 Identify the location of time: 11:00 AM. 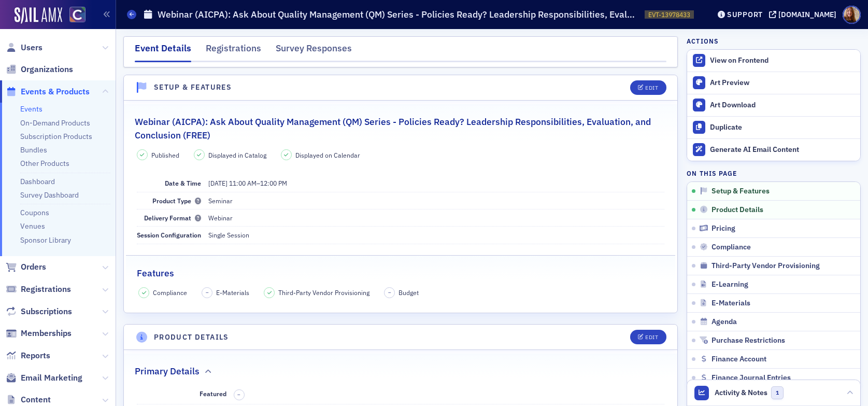
(242, 183).